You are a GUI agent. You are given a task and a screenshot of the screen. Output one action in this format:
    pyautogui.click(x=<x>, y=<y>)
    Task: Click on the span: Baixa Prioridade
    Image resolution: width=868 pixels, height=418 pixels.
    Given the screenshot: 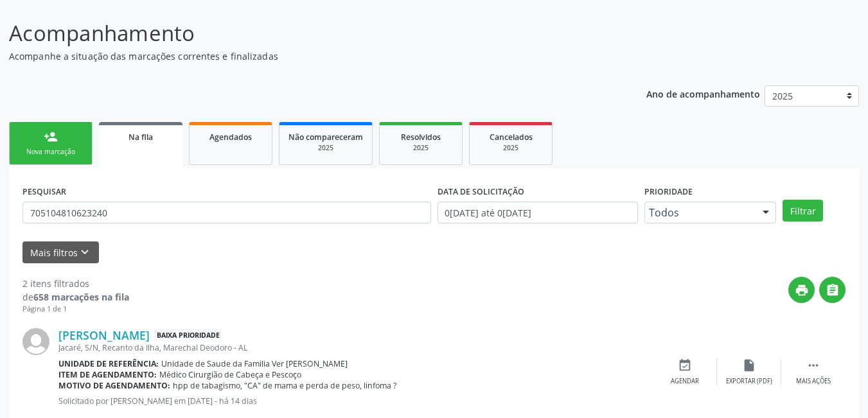 What is the action you would take?
    pyautogui.click(x=188, y=335)
    